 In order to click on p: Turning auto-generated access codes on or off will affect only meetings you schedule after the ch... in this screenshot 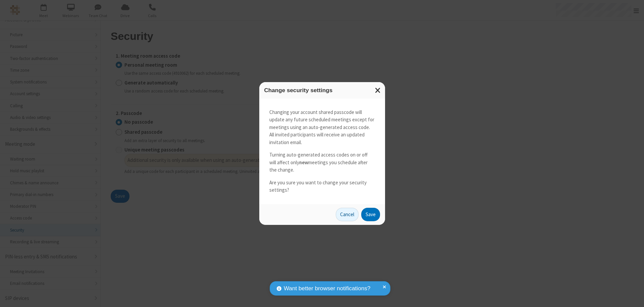, I will do `click(322, 162)`.